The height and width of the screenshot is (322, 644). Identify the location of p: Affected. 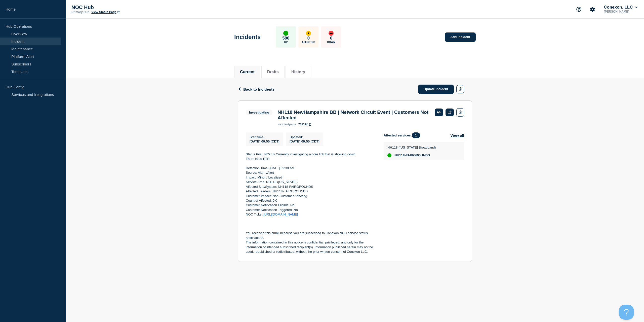
(309, 42).